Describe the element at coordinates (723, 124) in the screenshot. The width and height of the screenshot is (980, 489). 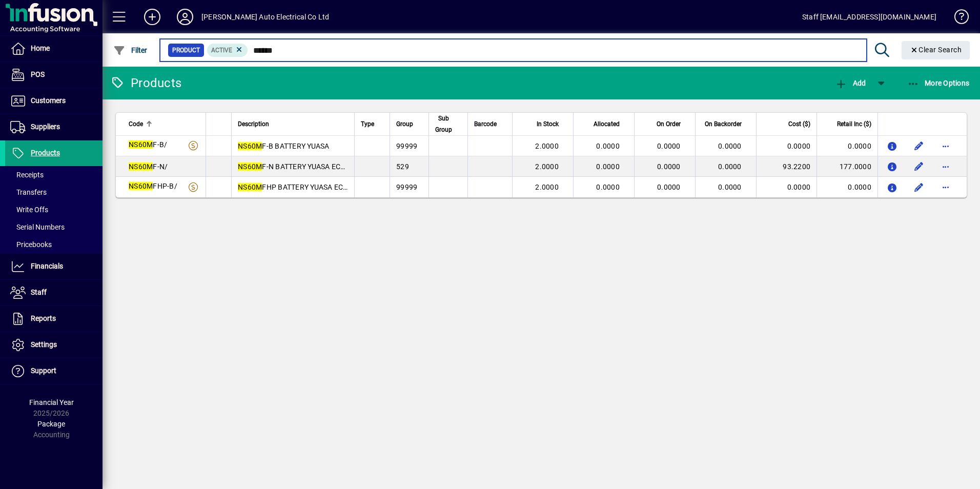
I see `span: On Backorder` at that location.